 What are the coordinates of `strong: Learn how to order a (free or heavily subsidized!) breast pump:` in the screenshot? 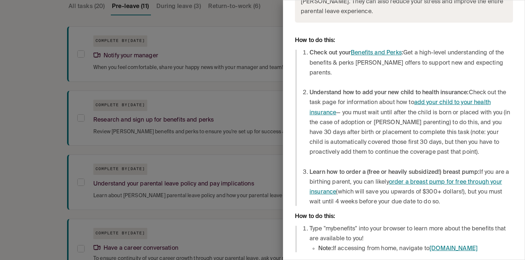 It's located at (394, 172).